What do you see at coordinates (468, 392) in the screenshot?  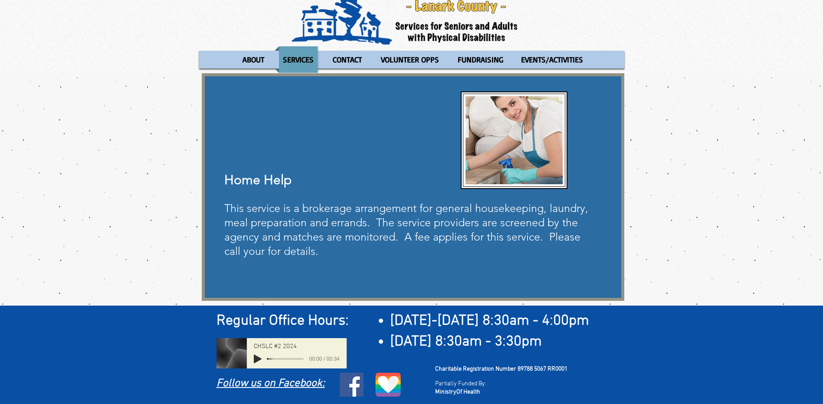 I see `span: Of Health` at bounding box center [468, 392].